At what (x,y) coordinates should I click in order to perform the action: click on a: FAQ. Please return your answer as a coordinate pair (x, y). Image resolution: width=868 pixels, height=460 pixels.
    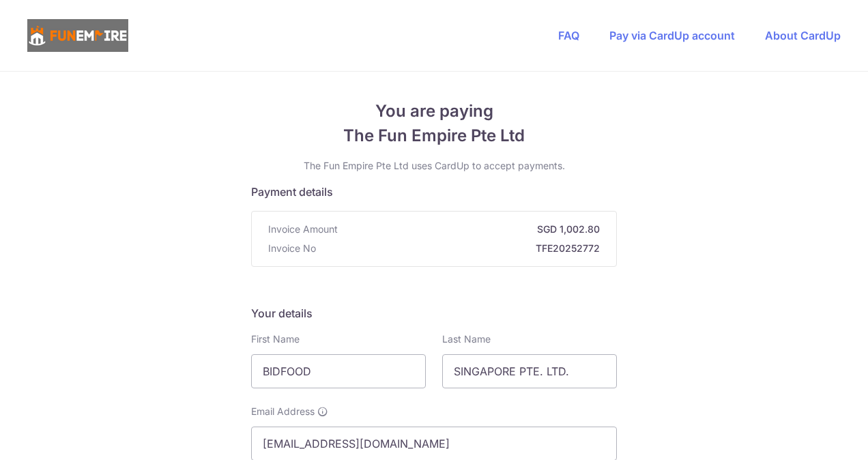
    Looking at the image, I should click on (568, 36).